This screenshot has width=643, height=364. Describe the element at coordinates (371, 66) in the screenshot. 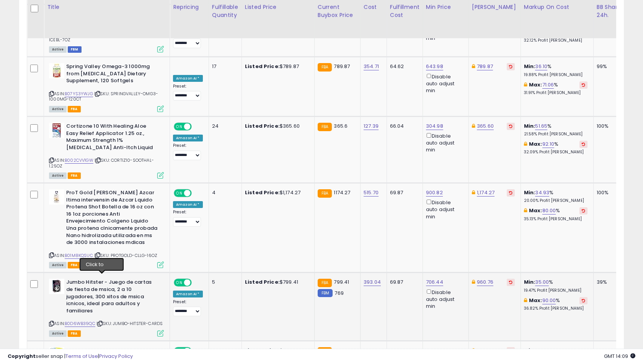

I see `a: 354.71` at that location.